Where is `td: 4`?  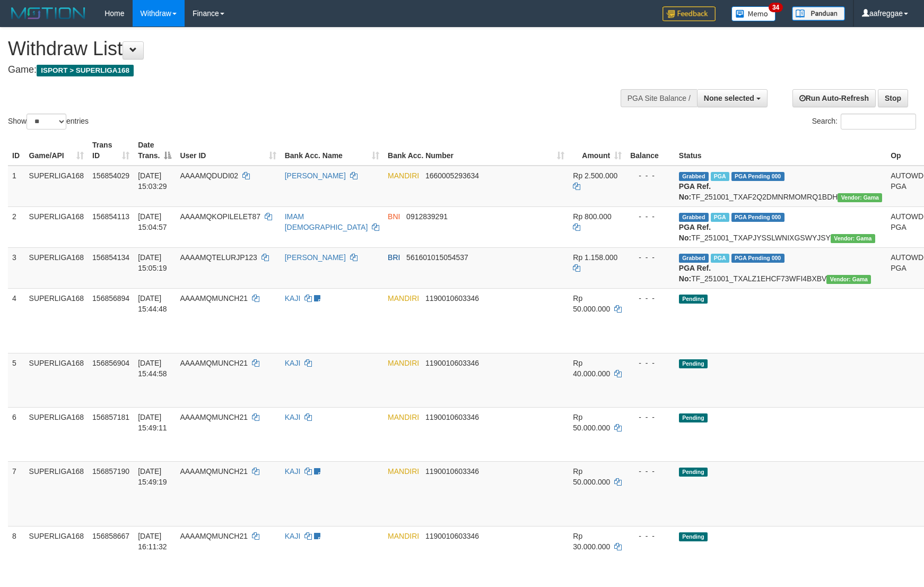 td: 4 is located at coordinates (16, 321).